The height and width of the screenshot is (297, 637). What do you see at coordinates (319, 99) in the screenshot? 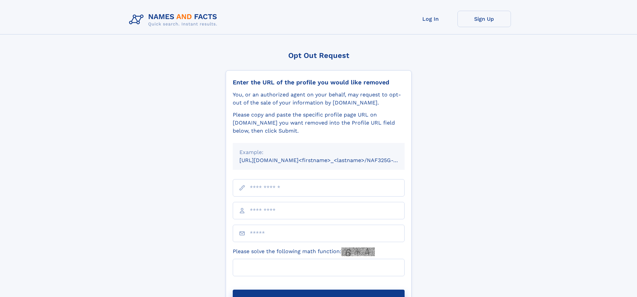
I see `div: You, or an authorized agent on your behalf, may request to opt-out of the sale of your informatio...` at bounding box center [319, 99].